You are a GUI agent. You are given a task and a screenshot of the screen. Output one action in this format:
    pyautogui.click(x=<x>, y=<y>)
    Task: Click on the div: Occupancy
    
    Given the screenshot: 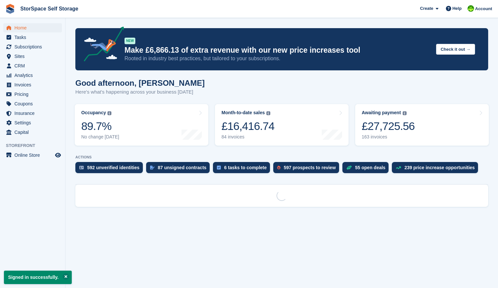 What is the action you would take?
    pyautogui.click(x=93, y=113)
    